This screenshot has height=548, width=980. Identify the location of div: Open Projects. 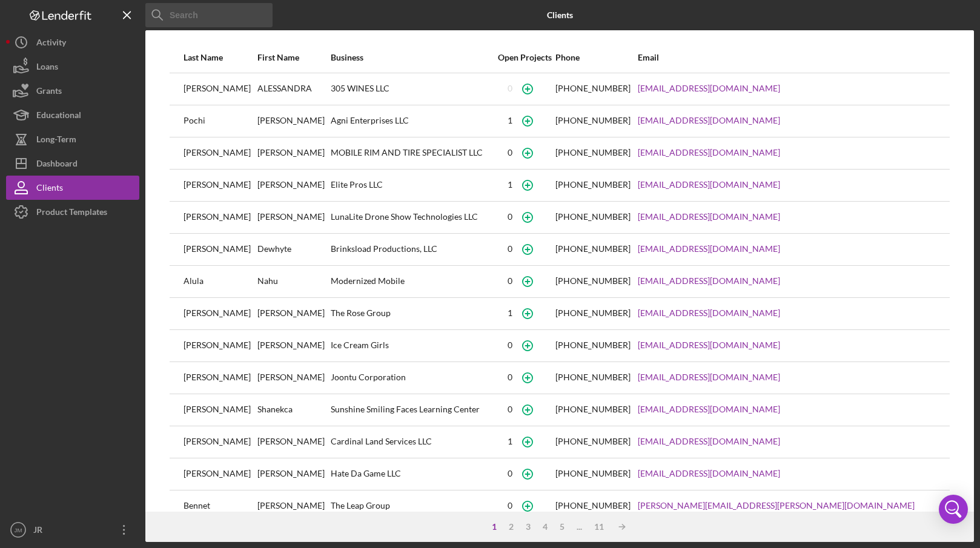
(525, 58).